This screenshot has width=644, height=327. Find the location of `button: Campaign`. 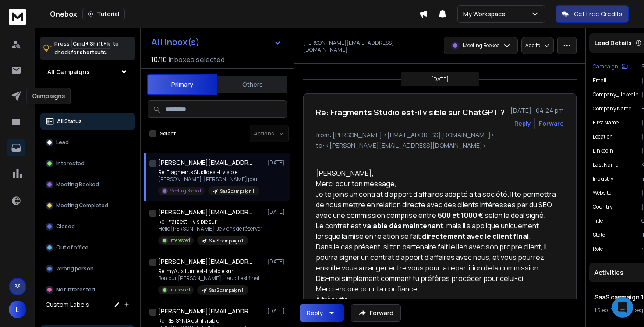

button: Campaign is located at coordinates (610, 67).